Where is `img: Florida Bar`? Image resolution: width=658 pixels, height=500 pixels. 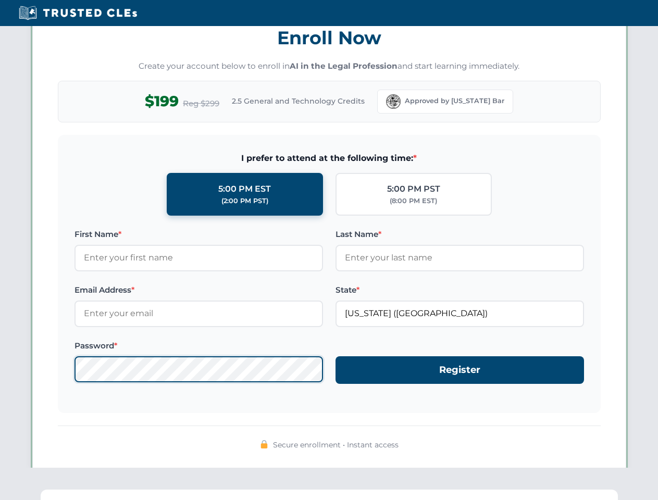 img: Florida Bar is located at coordinates (393, 102).